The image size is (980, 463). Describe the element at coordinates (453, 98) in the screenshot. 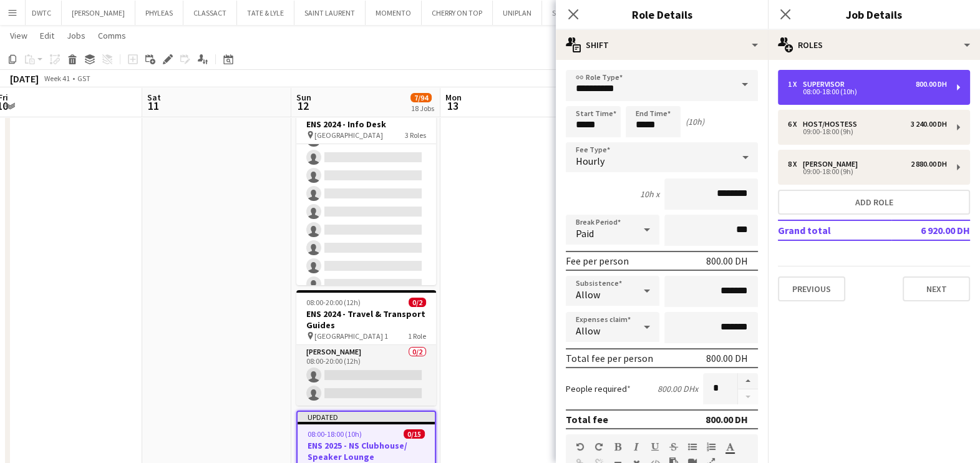

I see `span: Mon` at that location.